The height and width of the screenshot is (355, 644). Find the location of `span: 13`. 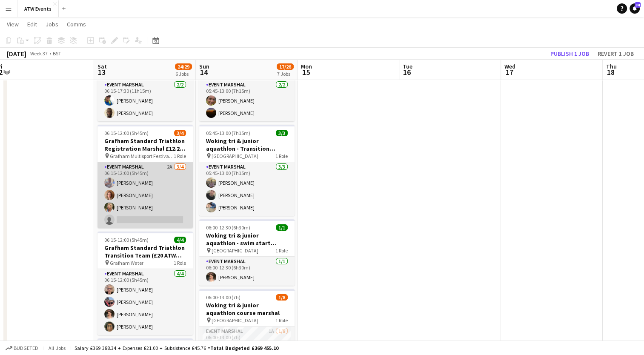

span: 13 is located at coordinates (101, 72).